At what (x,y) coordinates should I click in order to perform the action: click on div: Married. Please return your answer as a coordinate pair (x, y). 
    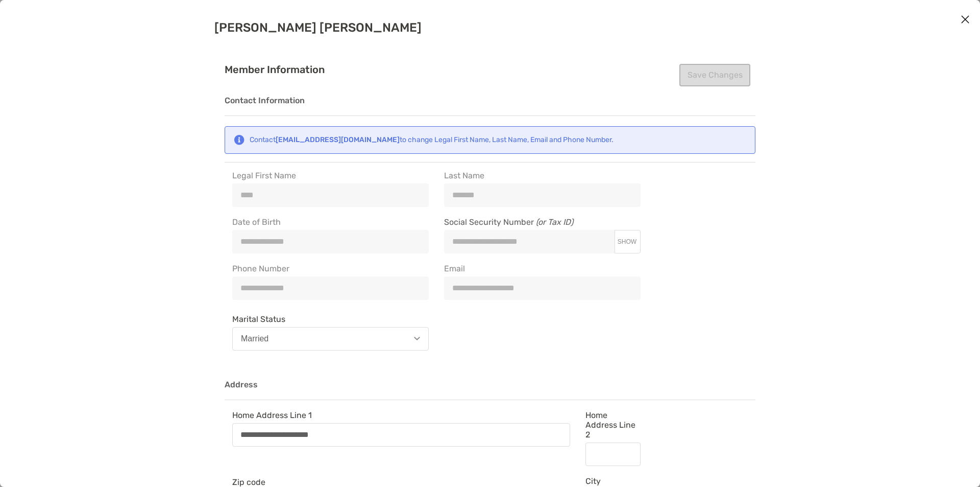
    Looking at the image, I should click on (255, 339).